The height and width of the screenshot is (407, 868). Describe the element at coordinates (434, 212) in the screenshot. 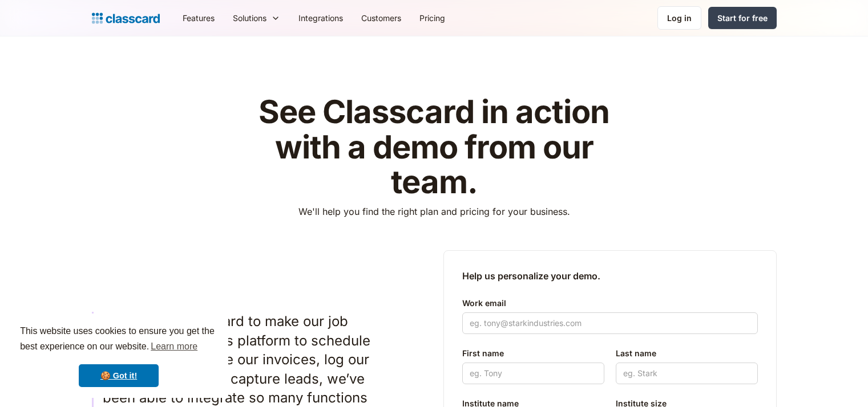

I see `p: We'll help you find the right plan and pricing for your business.` at that location.